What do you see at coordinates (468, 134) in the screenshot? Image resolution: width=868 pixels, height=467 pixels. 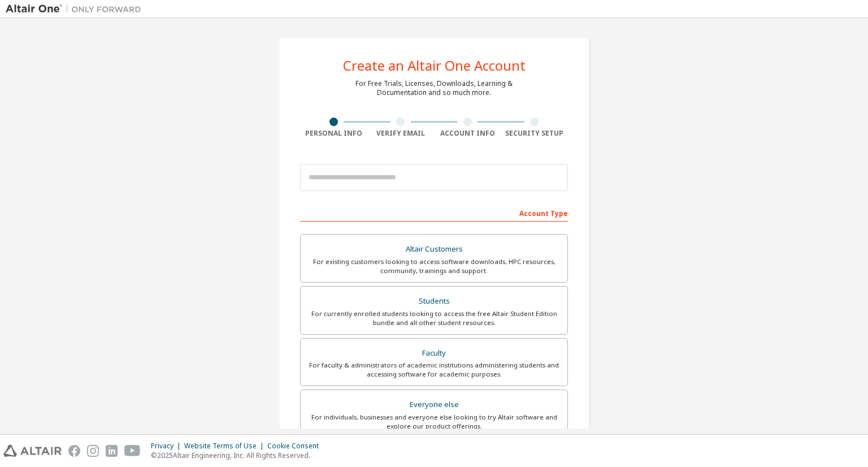 I see `div: Account Info` at bounding box center [468, 134].